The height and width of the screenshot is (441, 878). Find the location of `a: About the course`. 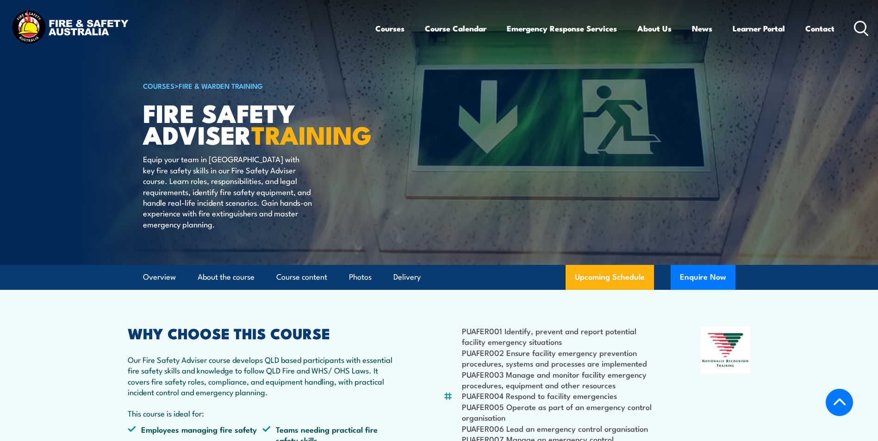

a: About the course is located at coordinates (226, 277).